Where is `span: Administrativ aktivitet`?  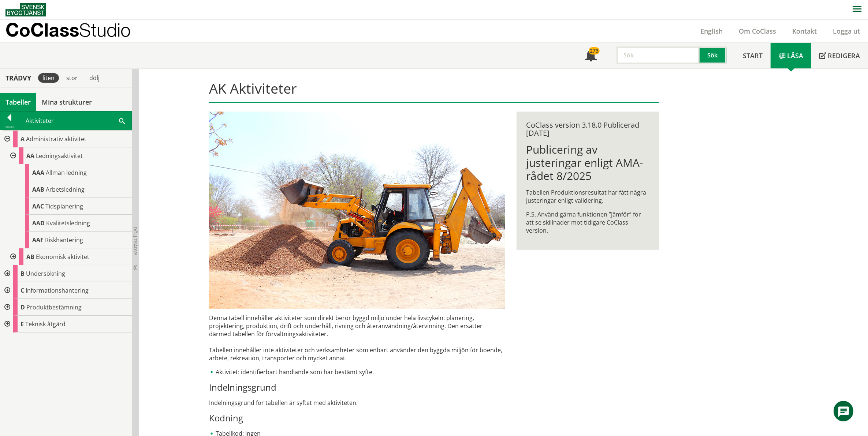
span: Administrativ aktivitet is located at coordinates (56, 139).